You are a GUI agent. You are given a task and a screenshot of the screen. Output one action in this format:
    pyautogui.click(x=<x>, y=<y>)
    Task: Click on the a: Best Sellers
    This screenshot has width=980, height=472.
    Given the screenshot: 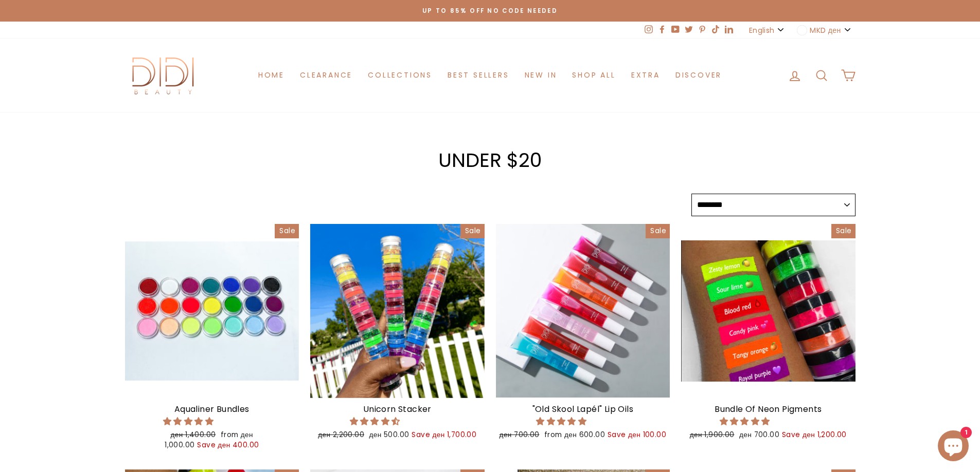 What is the action you would take?
    pyautogui.click(x=479, y=75)
    